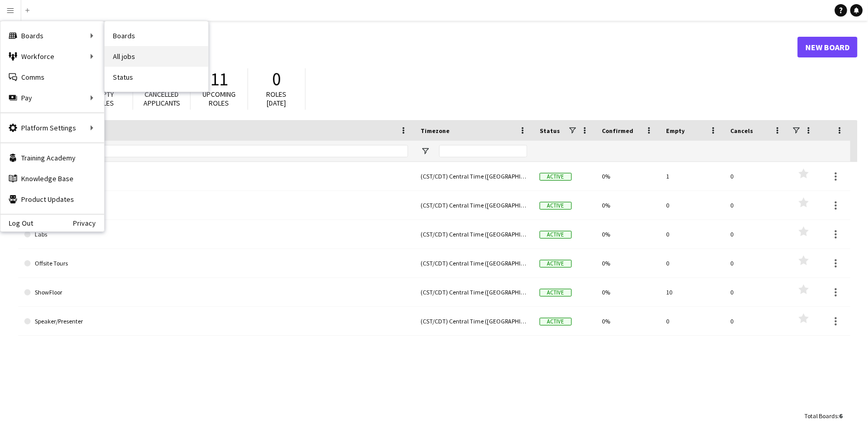 The height and width of the screenshot is (442, 868). What do you see at coordinates (226, 151) in the screenshot?
I see `input: Board name Filter Input` at bounding box center [226, 151].